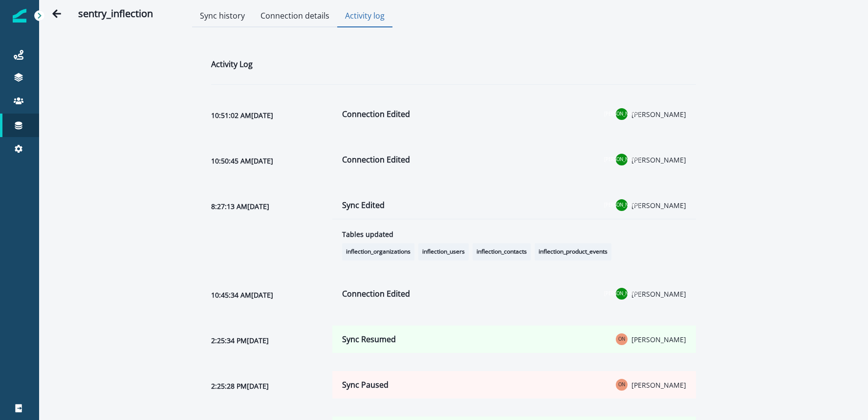 The height and width of the screenshot is (420, 868). Describe the element at coordinates (363, 205) in the screenshot. I see `p: Sync Edited` at that location.